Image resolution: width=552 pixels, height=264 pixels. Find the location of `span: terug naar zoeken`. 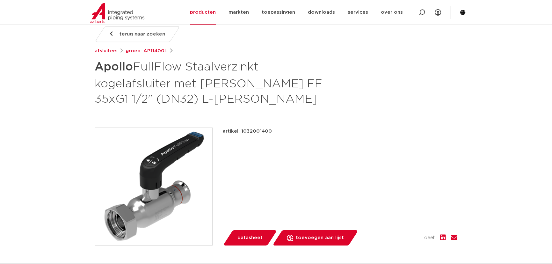

span: terug naar zoeken is located at coordinates (142, 34).